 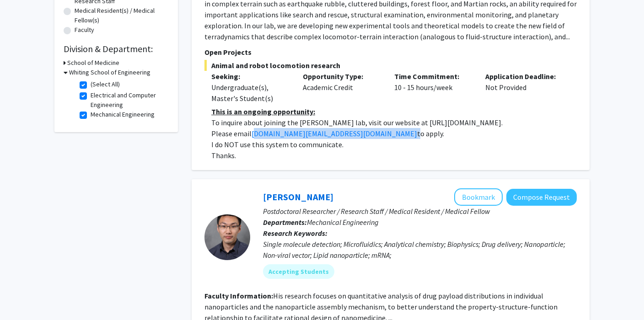 What do you see at coordinates (433, 76) in the screenshot?
I see `p: Time Commitment:` at bounding box center [433, 76].